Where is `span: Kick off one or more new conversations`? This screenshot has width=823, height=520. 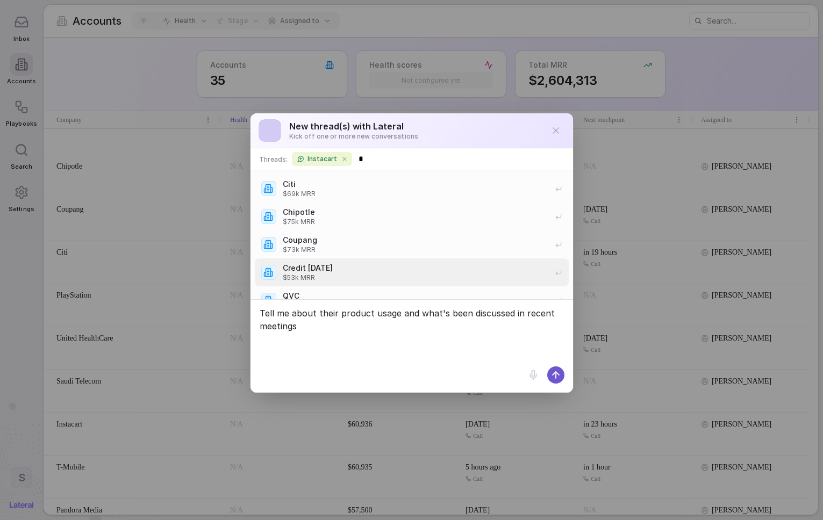
span: Kick off one or more new conversations is located at coordinates (354, 137).